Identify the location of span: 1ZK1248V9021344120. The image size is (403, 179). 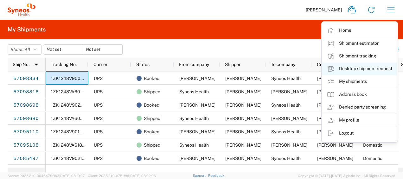
(74, 158).